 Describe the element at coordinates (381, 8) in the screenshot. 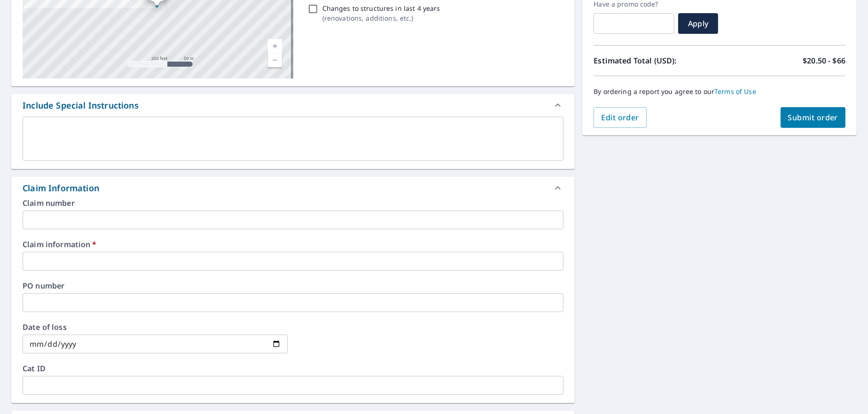

I see `p: Changes to structures in last 4 years` at that location.